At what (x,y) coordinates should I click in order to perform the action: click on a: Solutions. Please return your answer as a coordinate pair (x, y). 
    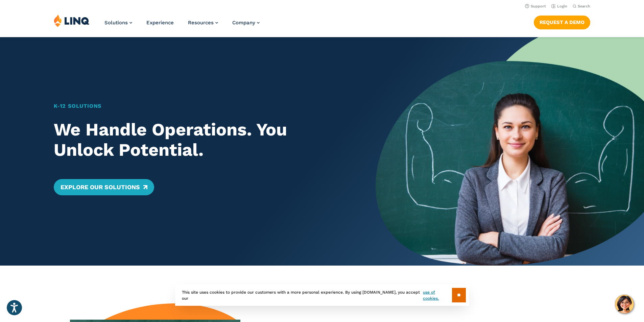
    Looking at the image, I should click on (118, 22).